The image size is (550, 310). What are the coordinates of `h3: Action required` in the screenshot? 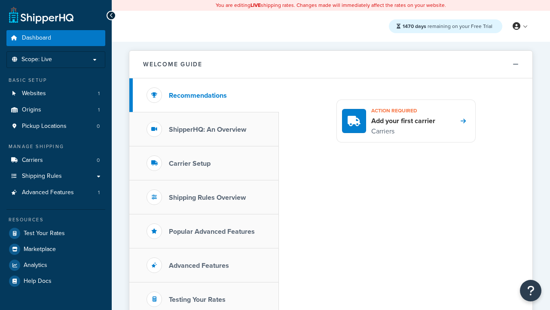 It's located at (403, 111).